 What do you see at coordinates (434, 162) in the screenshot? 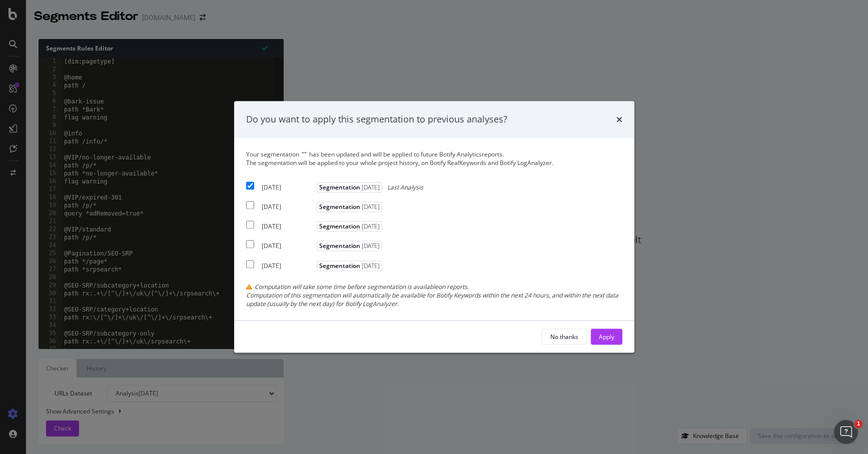
I see `div: The segmentation will be applied to your whole project history, on Botify RealKeywords and Botify...` at bounding box center [434, 162].